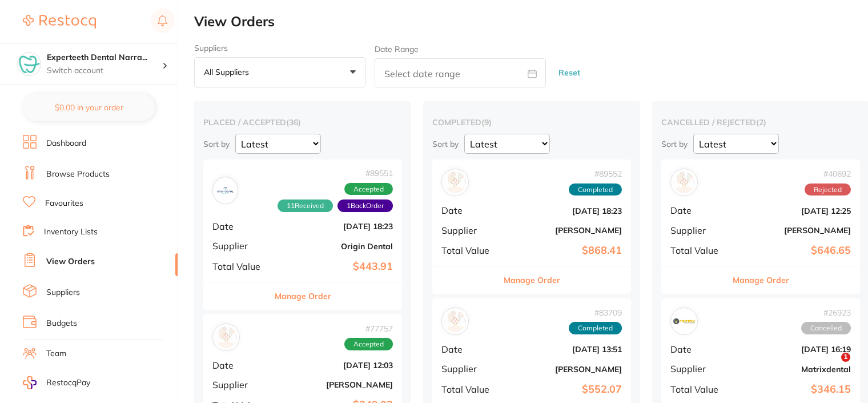  What do you see at coordinates (60, 22) in the screenshot?
I see `img: Restocq Logo` at bounding box center [60, 22].